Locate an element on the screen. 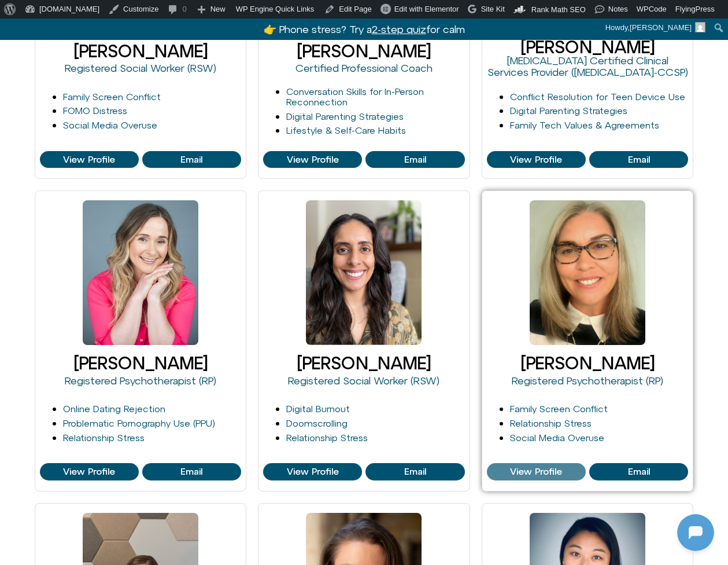 This screenshot has width=728, height=565. u: 2-step quiz is located at coordinates (399, 29).